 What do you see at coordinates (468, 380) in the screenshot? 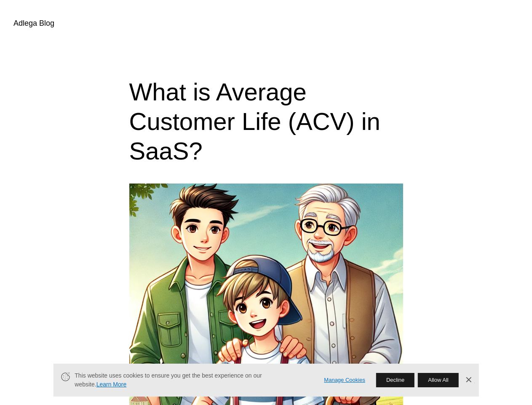
I see `a: Dismiss Banner` at bounding box center [468, 380].